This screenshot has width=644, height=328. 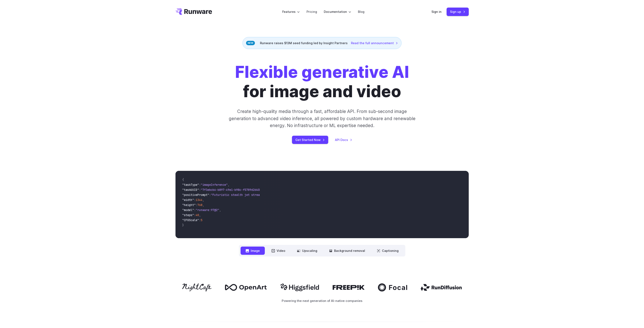 I want to click on span: "height", so click(x=189, y=205).